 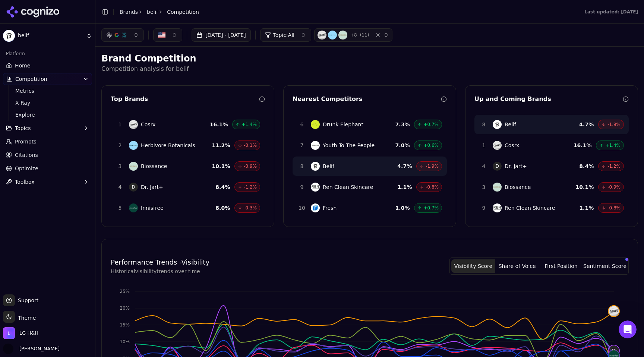 I want to click on span: Dr. Jart+, so click(x=515, y=166).